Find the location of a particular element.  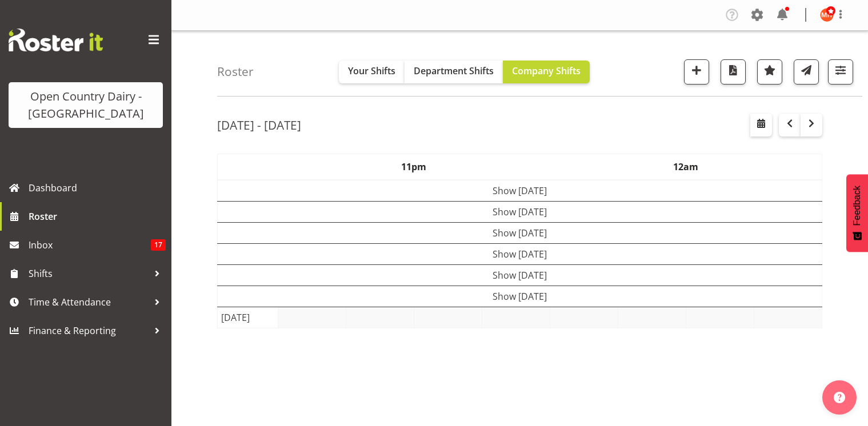

span: Company Shifts is located at coordinates (547, 71).